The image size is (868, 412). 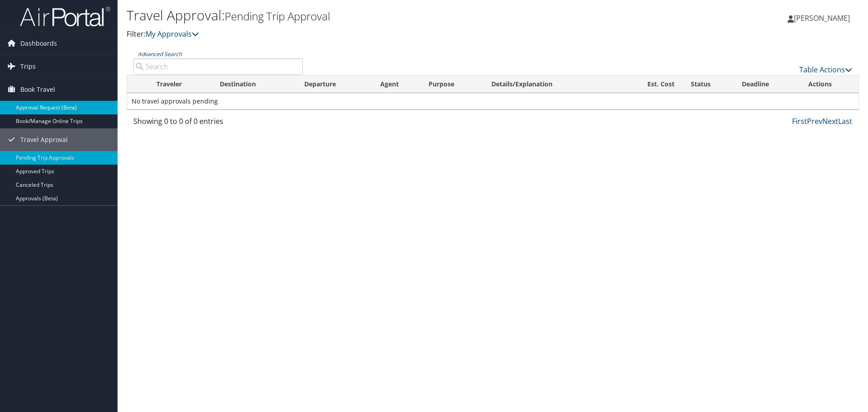 What do you see at coordinates (39, 43) in the screenshot?
I see `span: Dashboards` at bounding box center [39, 43].